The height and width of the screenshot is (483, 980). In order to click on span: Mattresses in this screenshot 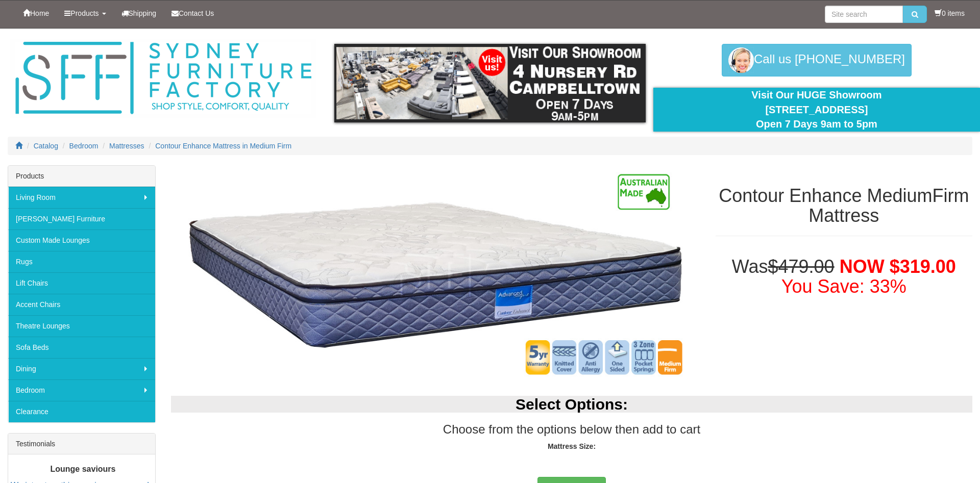, I will do `click(127, 146)`.